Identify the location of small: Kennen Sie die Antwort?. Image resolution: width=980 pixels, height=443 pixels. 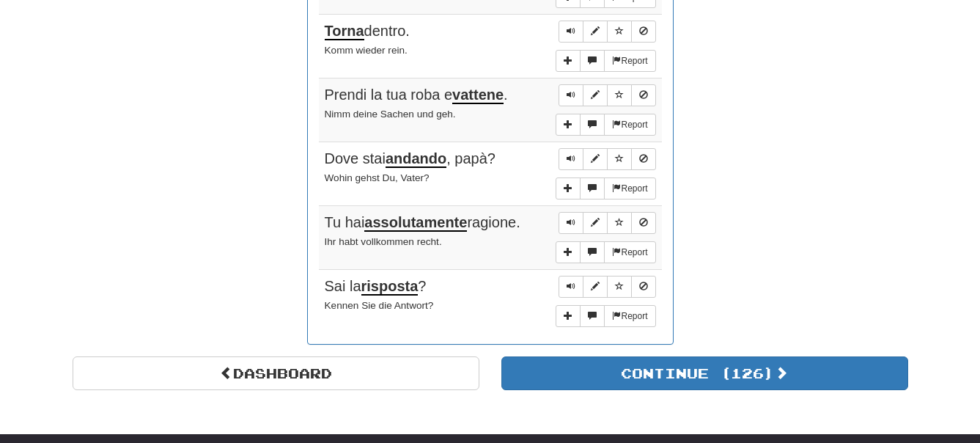
(379, 305).